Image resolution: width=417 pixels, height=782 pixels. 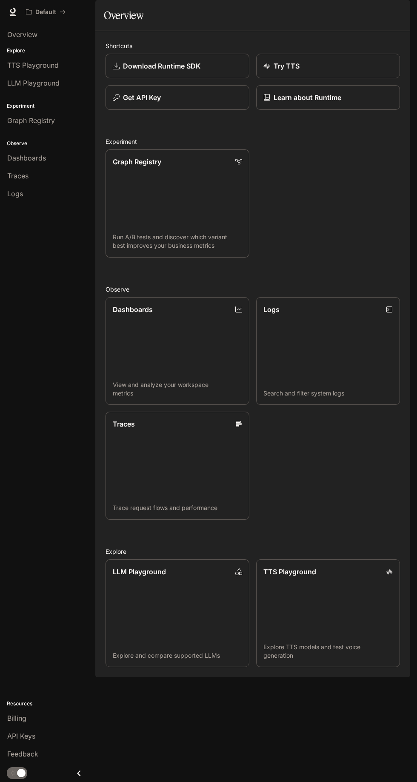 What do you see at coordinates (178, 656) in the screenshot?
I see `p: Explore and compare supported LLMs` at bounding box center [178, 656].